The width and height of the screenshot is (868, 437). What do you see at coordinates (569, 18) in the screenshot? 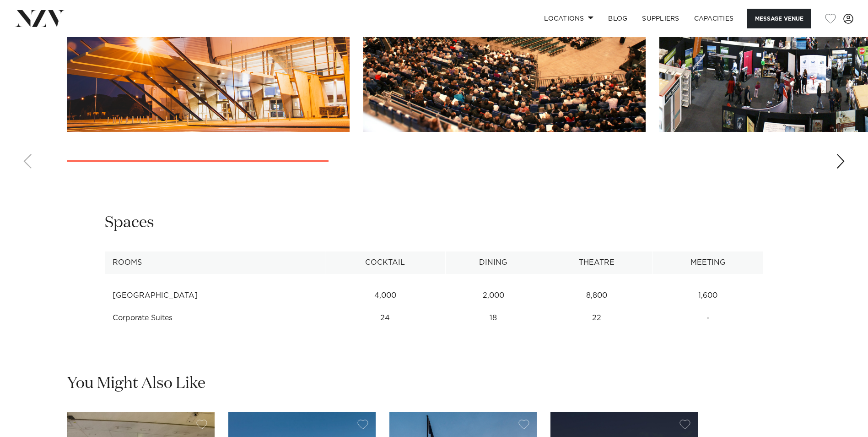
I see `a: Locations` at bounding box center [569, 18].